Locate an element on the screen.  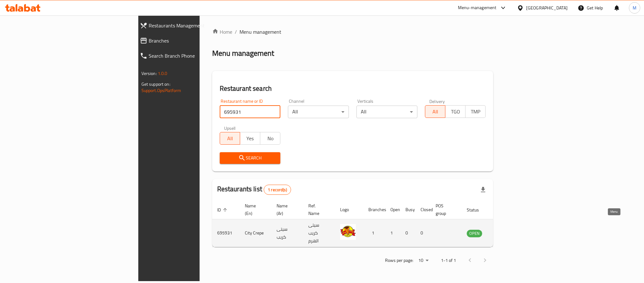
span: Name (Ar) is located at coordinates (286, 209).